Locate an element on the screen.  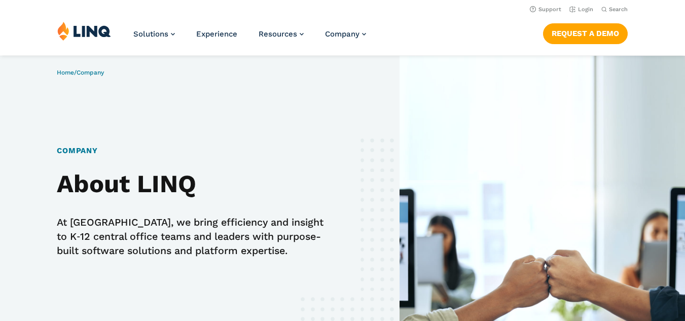
a: Company is located at coordinates (345, 34).